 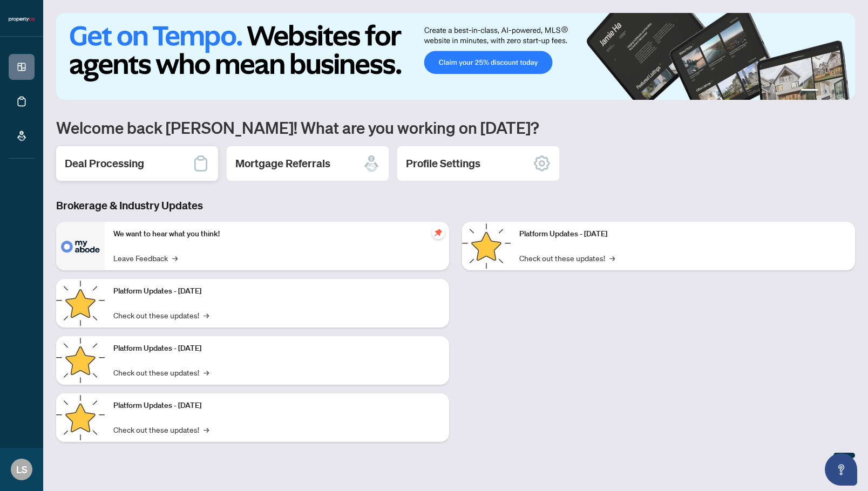 What do you see at coordinates (834, 91) in the screenshot?
I see `button: 3` at bounding box center [834, 91].